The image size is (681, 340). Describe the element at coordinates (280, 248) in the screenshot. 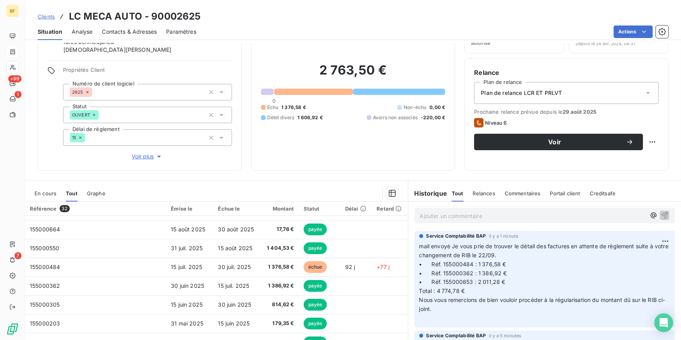

I see `span: 1 404,53 €` at that location.